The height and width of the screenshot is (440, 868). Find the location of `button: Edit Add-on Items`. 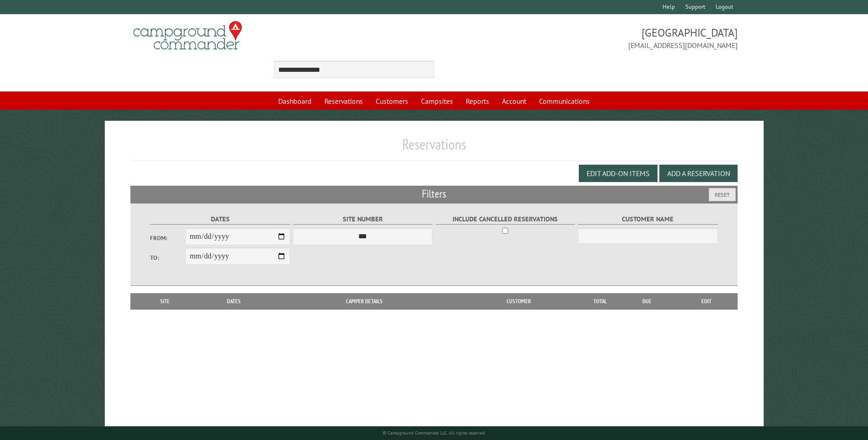

button: Edit Add-on Items is located at coordinates (618, 174).